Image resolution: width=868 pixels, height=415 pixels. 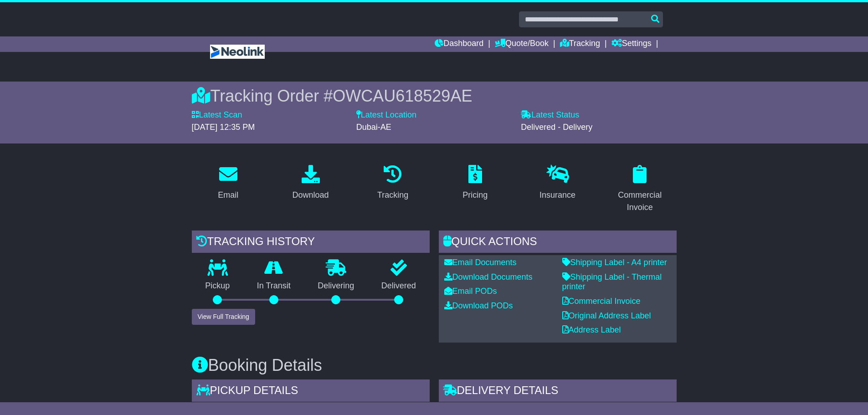 I want to click on a: Email Documents, so click(x=480, y=262).